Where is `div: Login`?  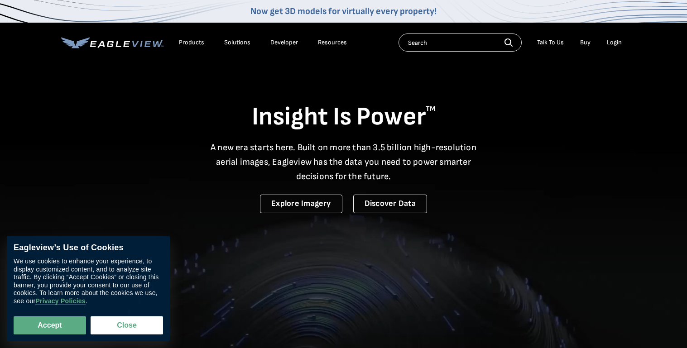 div: Login is located at coordinates (614, 43).